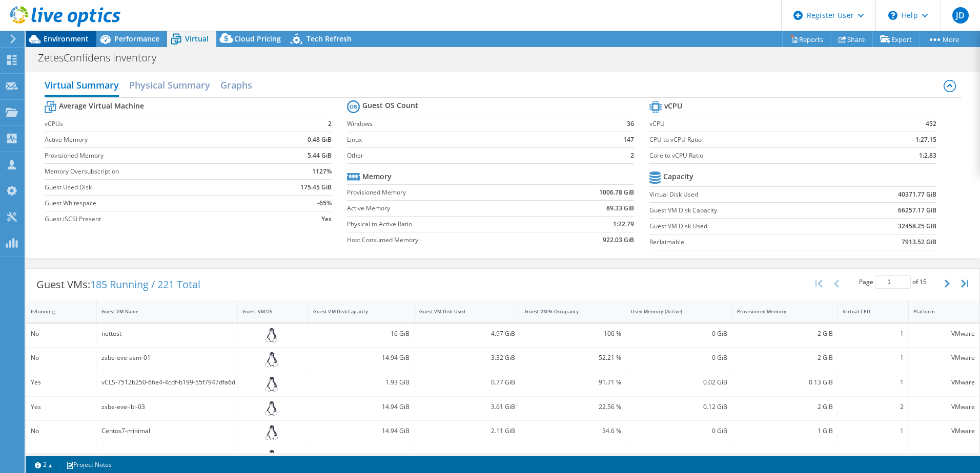  Describe the element at coordinates (893, 16) in the screenshot. I see `svg: \n` at that location.